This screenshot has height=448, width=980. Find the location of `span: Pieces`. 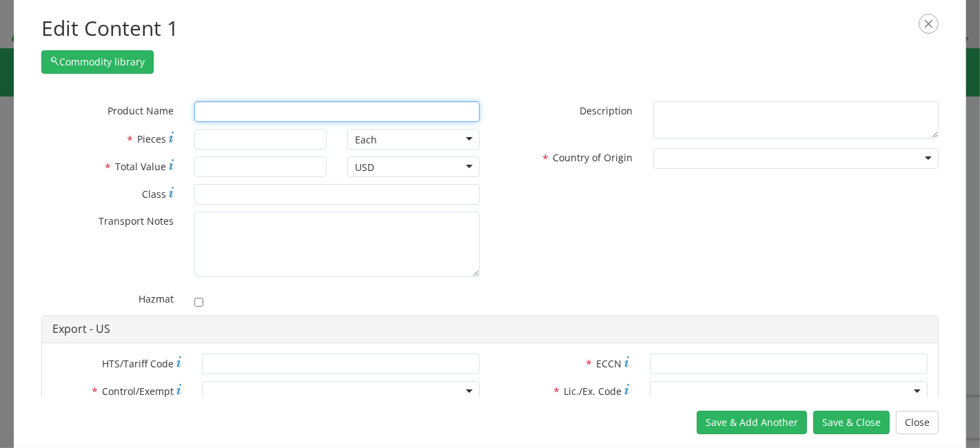

span: Pieces is located at coordinates (152, 139).